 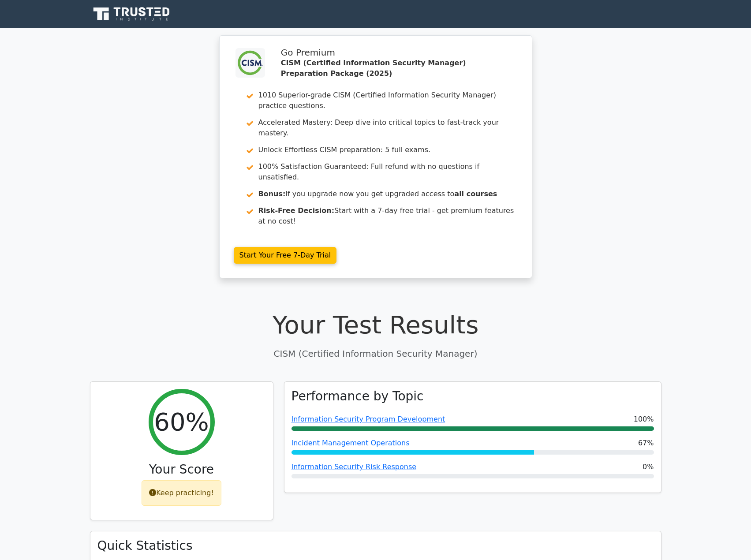 I want to click on h3: Quick Statistics, so click(x=376, y=546).